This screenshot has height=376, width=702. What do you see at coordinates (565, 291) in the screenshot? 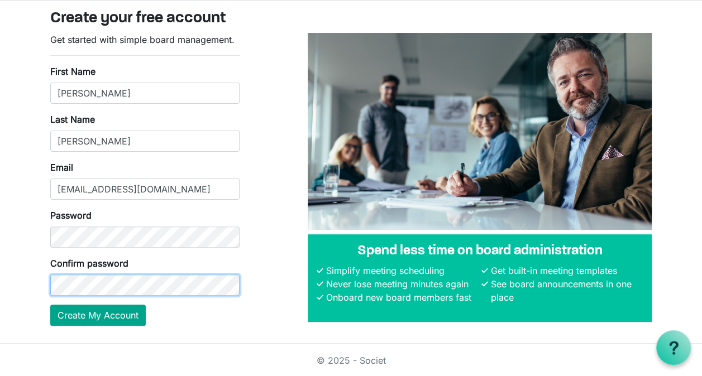
I see `li: See board announcements in one place` at bounding box center [565, 291].